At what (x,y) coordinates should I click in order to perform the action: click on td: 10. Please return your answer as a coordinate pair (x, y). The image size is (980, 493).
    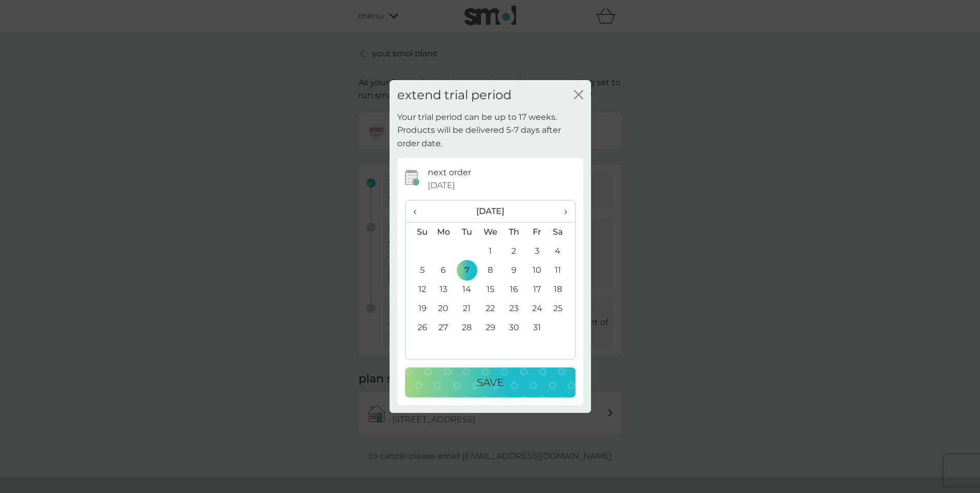
    Looking at the image, I should click on (537, 270).